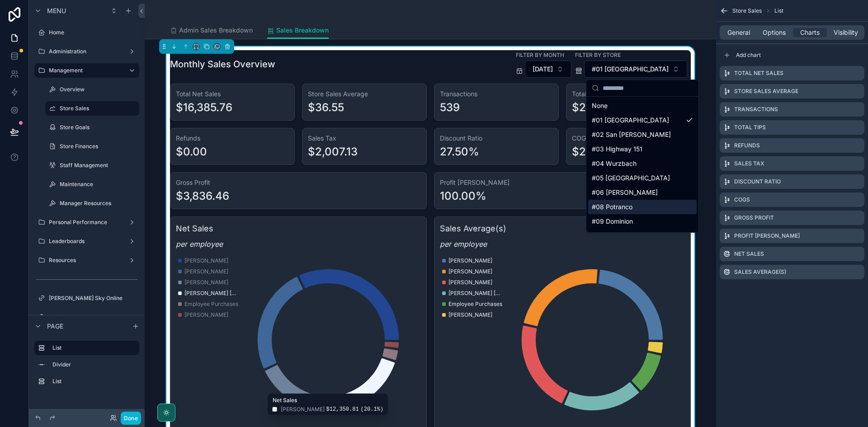 The width and height of the screenshot is (868, 427). Describe the element at coordinates (92, 89) in the screenshot. I see `a: Overview` at that location.